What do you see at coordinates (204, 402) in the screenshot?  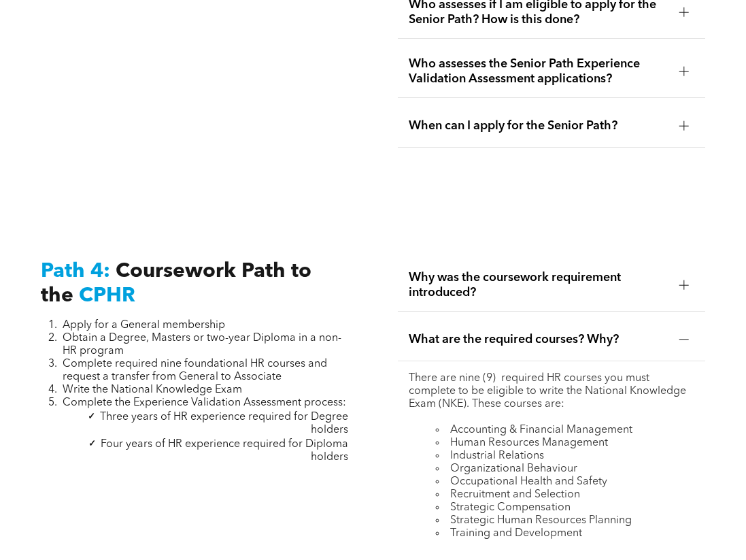 I see `span: Complete the Experience Validation Assessment process:` at bounding box center [204, 402].